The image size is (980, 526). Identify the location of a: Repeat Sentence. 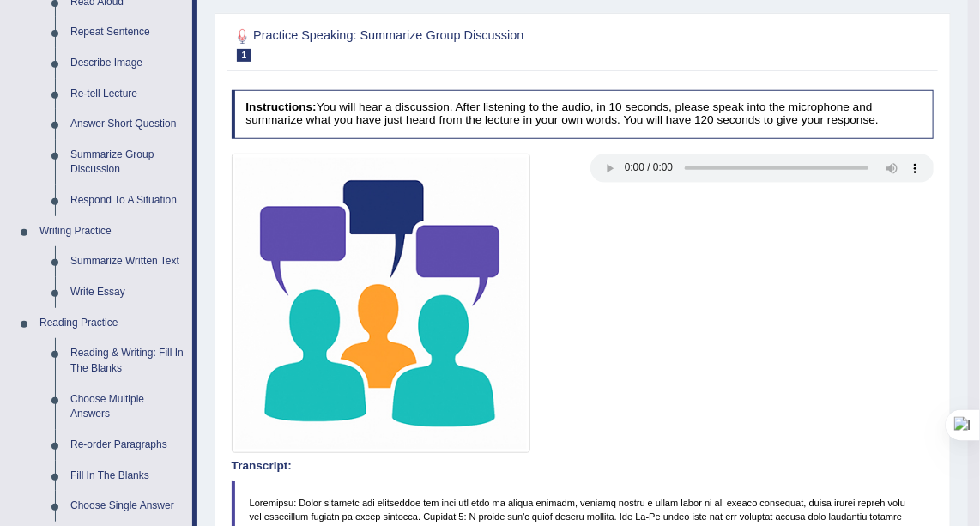
(127, 32).